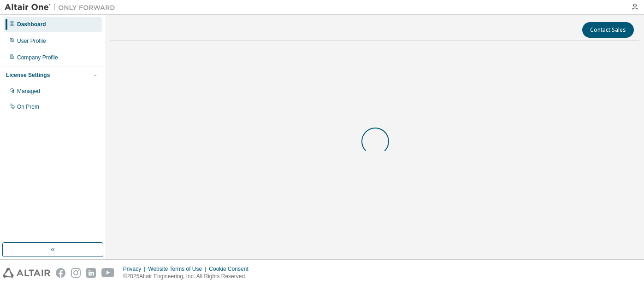  What do you see at coordinates (136, 269) in the screenshot?
I see `div: Privacy` at bounding box center [136, 269].